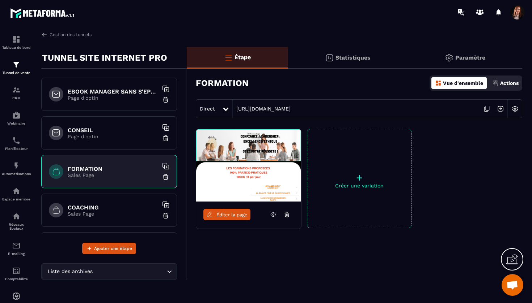 Image resolution: width=532 pixels, height=303 pixels. I want to click on a: automationsautomationsEspace membre, so click(16, 194).